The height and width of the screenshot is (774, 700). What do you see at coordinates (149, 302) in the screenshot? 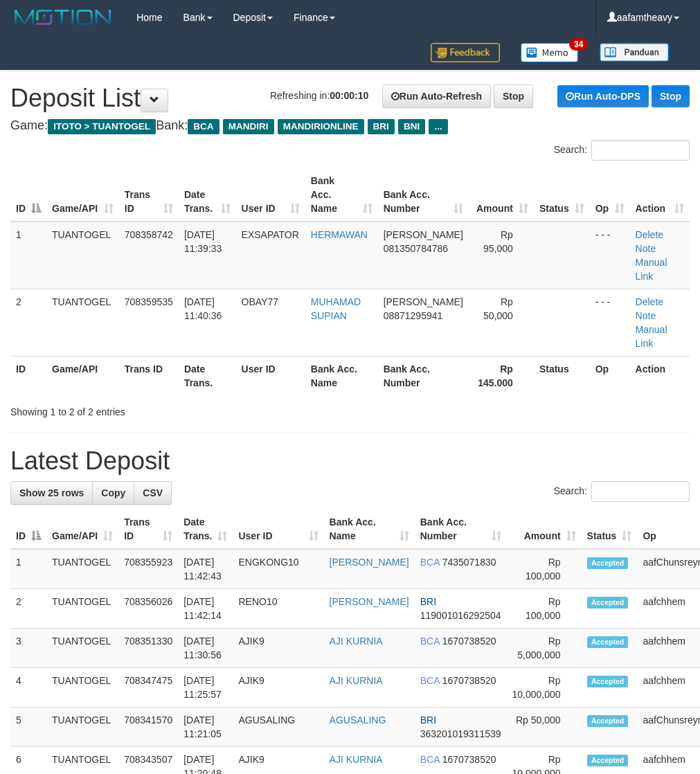
I see `span: 708359535` at bounding box center [149, 302].